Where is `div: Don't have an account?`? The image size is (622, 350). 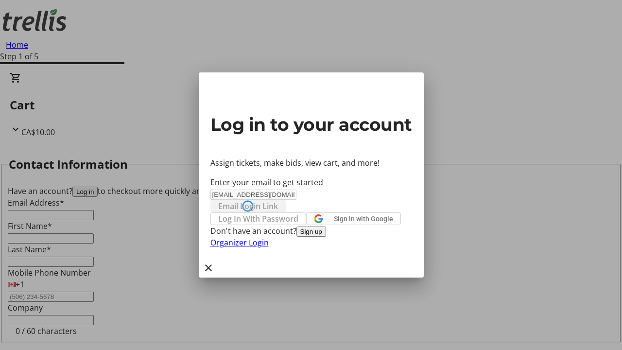 div: Don't have an account? is located at coordinates (311, 231).